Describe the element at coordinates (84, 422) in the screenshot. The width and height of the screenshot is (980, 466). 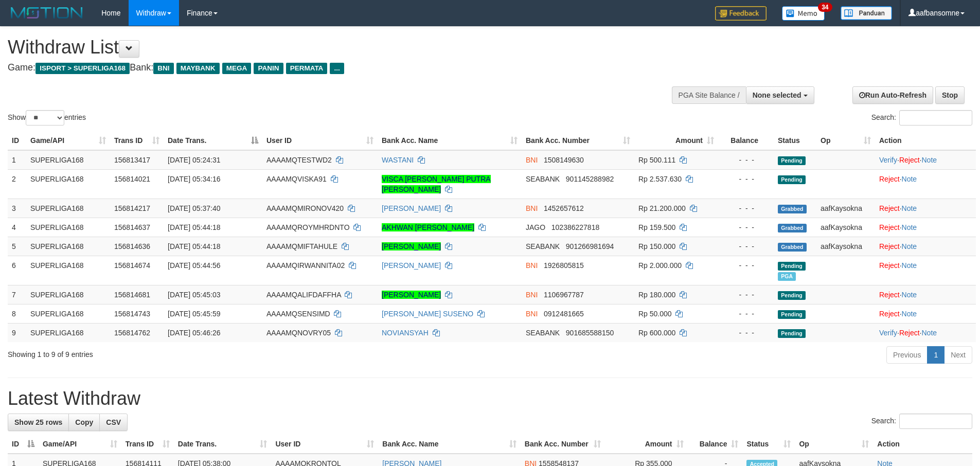
I see `a: Copy` at that location.